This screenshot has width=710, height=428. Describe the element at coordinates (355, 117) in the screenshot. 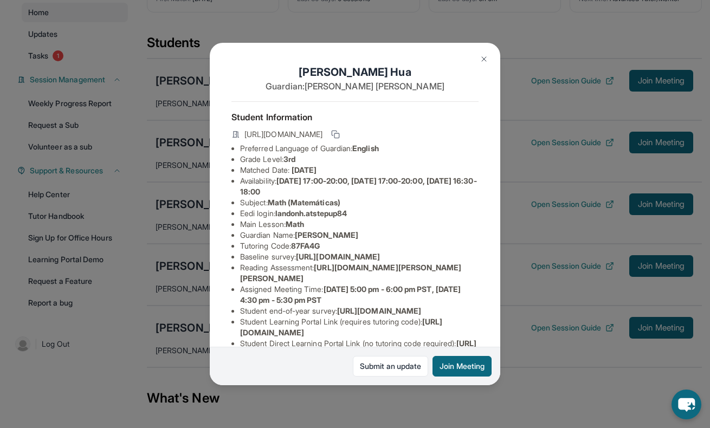

I see `h4: Student Information` at that location.